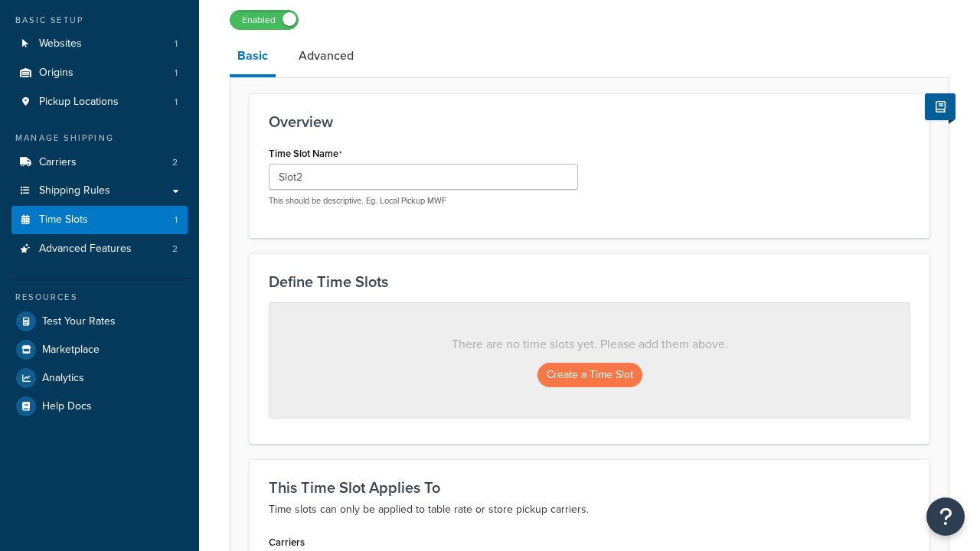 Image resolution: width=980 pixels, height=551 pixels. I want to click on p: This should be descriptive. Eg. Local Pickup MWF, so click(424, 200).